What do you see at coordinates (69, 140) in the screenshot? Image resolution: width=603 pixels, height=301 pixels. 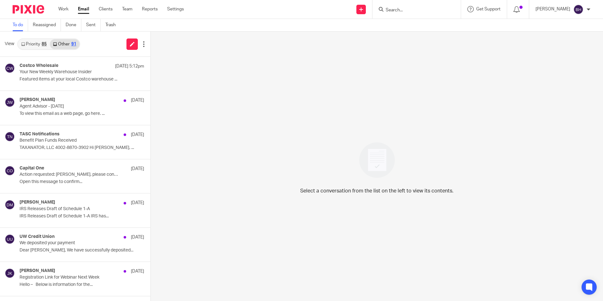 I see `p: Benefit Plan Funds Received` at bounding box center [69, 140].